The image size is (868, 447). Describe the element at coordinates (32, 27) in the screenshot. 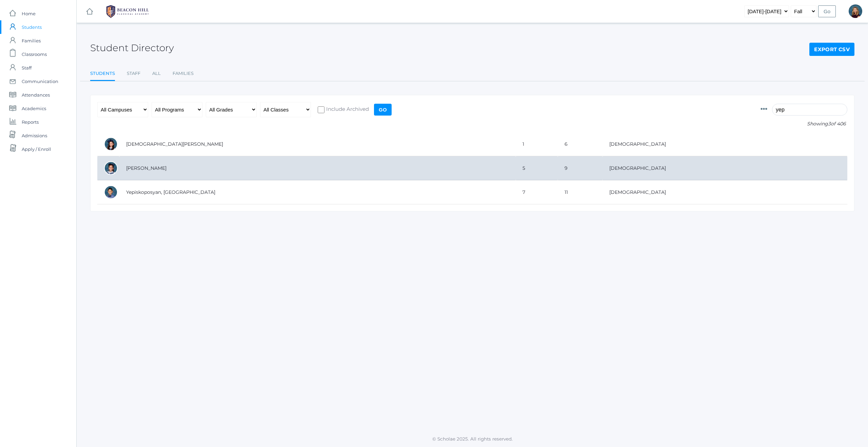

I see `span: Students` at that location.